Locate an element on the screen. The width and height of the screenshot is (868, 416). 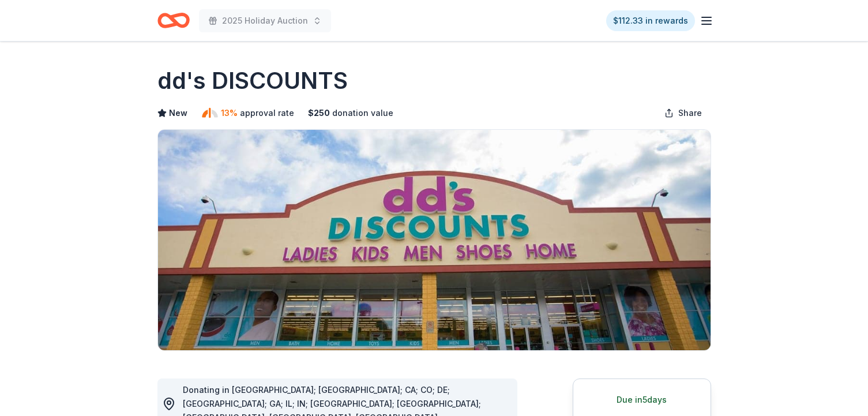
span: donation value is located at coordinates (363, 113).